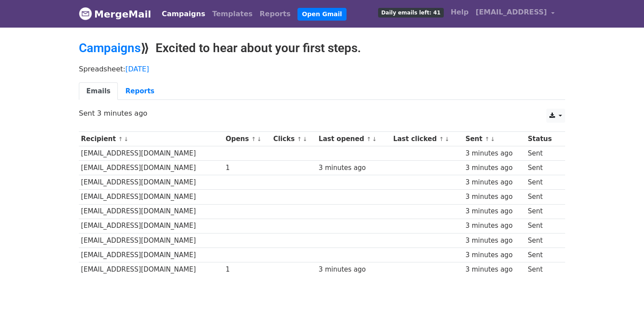 Image resolution: width=644 pixels, height=322 pixels. Describe the element at coordinates (322, 48) in the screenshot. I see `h2: ⟫ Excited to hear about your first steps.` at that location.